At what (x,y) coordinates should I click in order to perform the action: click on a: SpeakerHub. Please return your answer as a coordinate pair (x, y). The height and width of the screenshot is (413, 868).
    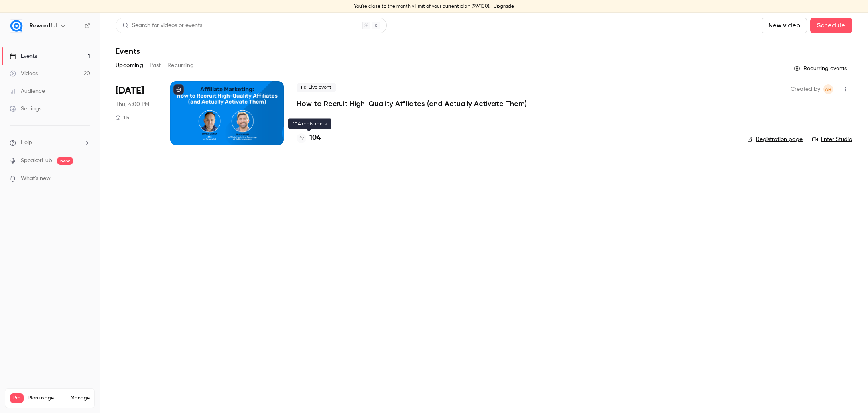
    Looking at the image, I should click on (37, 160).